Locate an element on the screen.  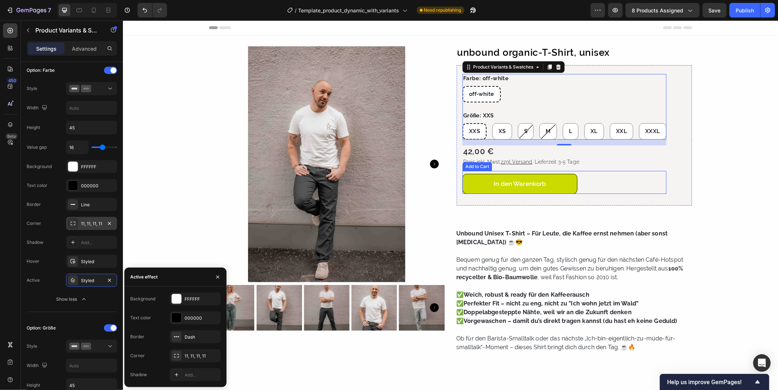
span: Need republishing is located at coordinates (443, 10).